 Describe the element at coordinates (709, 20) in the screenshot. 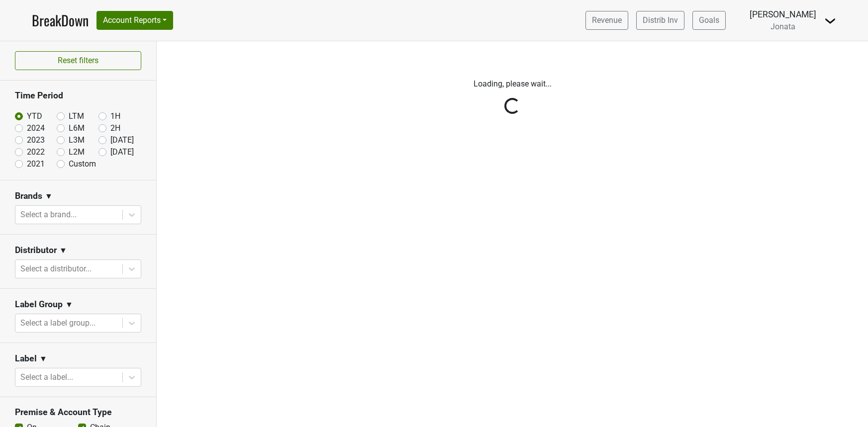

I see `a: Goals` at that location.